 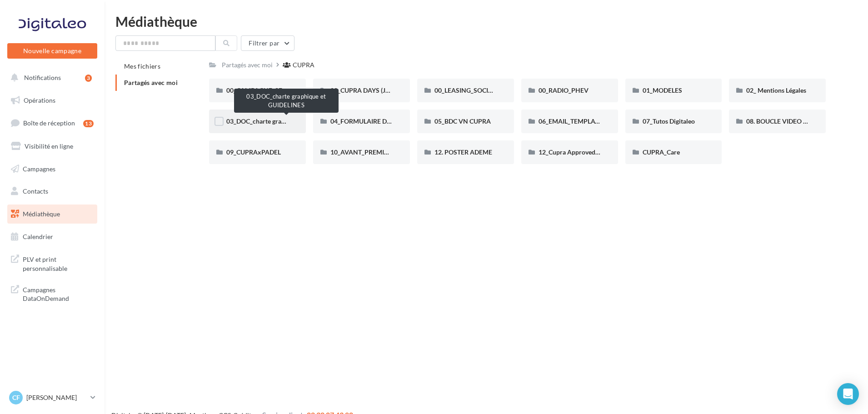 What do you see at coordinates (405, 152) in the screenshot?
I see `span: 10_AVANT_PREMIÈRES_CUPRA (VENTES PRIVEES)` at bounding box center [405, 152].